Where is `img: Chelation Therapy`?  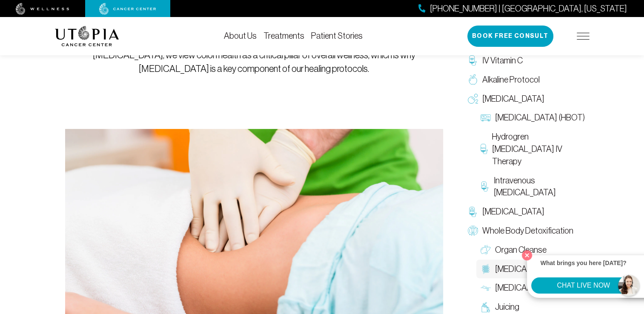
img: Chelation Therapy is located at coordinates (473, 212).